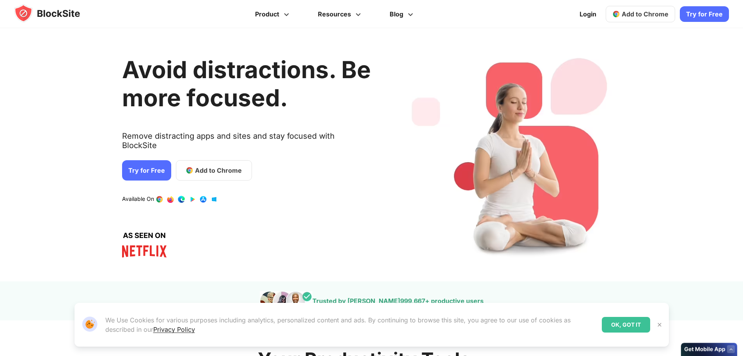 The height and width of the screenshot is (356, 743). Describe the element at coordinates (350, 324) in the screenshot. I see `p: We Use Cookies for various purposes including analytics, personalized content and ads. By continu...` at that location.